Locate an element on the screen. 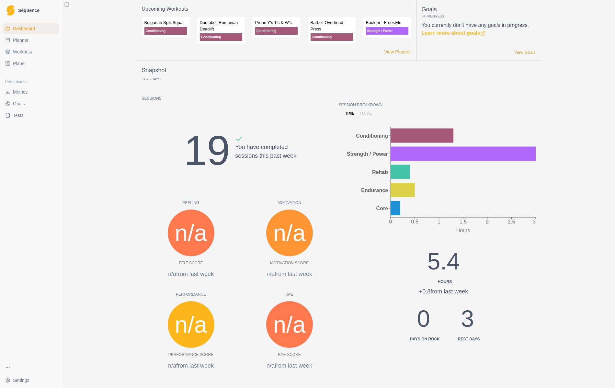 Image resolution: width=615 pixels, height=388 pixels. p: Feeling is located at coordinates (191, 203).